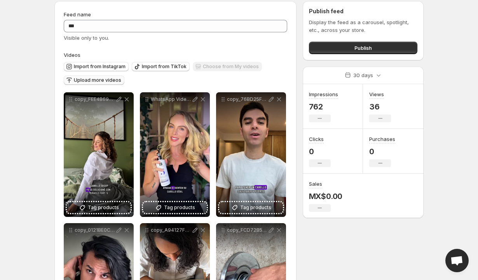 This screenshot has height=280, width=478. Describe the element at coordinates (363, 11) in the screenshot. I see `h2: Publish feed` at that location.